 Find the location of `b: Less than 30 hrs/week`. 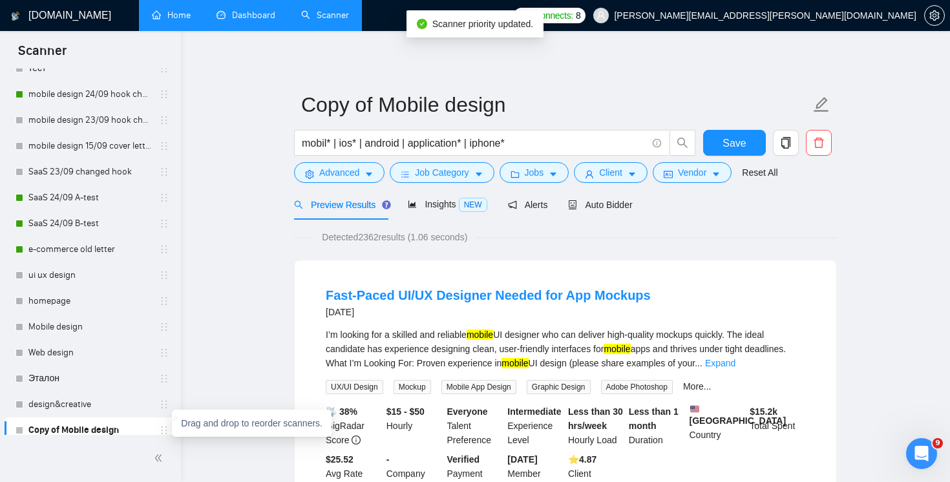

b: Less than 30 hrs/week is located at coordinates (595, 419).